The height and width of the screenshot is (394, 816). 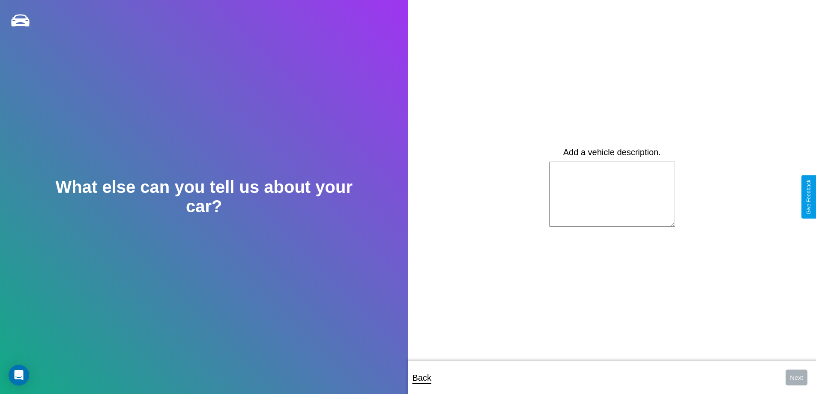 I want to click on p: Back, so click(x=422, y=378).